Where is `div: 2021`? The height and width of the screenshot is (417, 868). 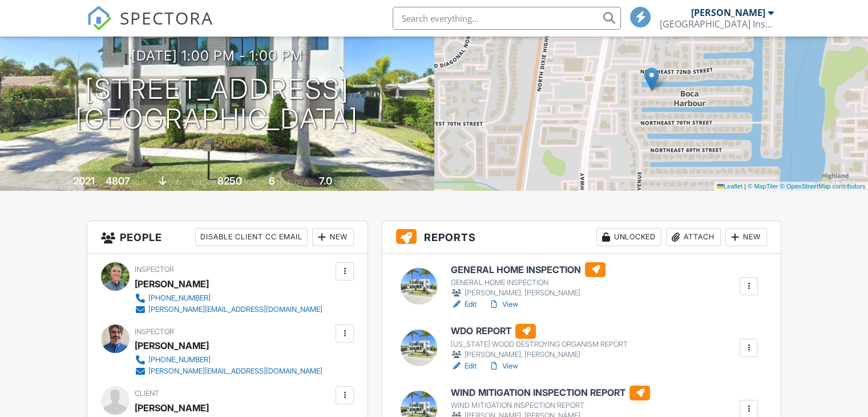 div: 2021 is located at coordinates (84, 180).